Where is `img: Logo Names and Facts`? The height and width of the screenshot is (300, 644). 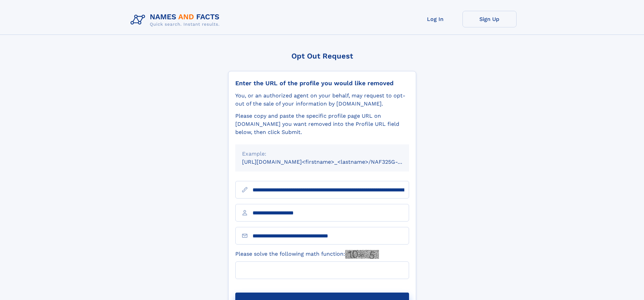 img: Logo Names and Facts is located at coordinates (176, 20).